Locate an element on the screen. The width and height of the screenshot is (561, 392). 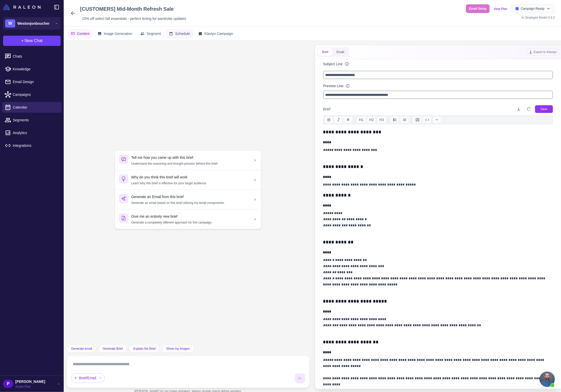
button: H1 is located at coordinates (361, 120).